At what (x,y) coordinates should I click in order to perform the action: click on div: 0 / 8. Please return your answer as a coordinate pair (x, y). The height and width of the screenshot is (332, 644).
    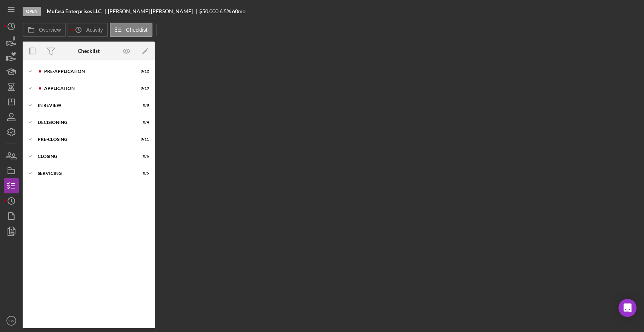
    Looking at the image, I should click on (142, 105).